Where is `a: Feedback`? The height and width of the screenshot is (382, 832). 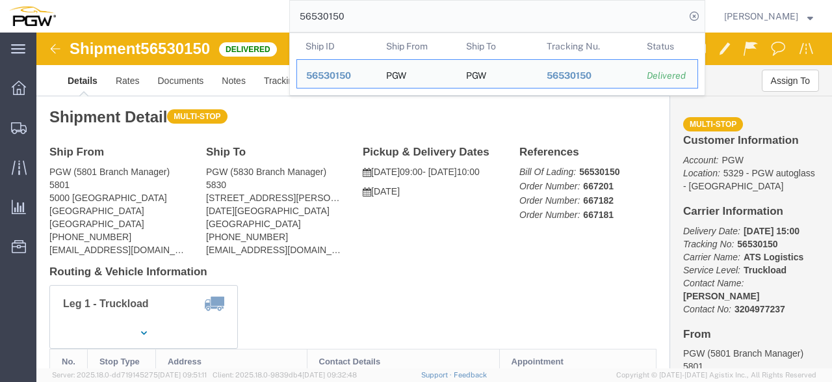
a: Feedback is located at coordinates (470, 375).